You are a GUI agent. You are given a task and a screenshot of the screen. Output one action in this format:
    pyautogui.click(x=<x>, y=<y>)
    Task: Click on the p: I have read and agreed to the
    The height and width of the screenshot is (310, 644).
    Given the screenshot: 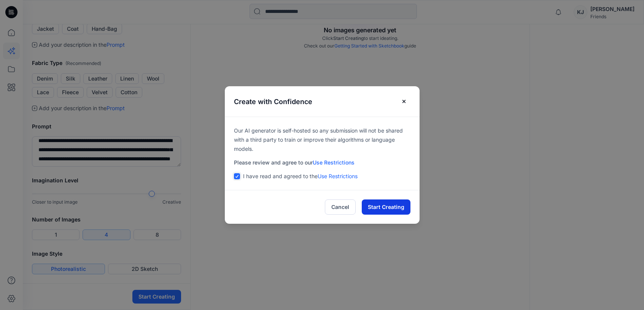 What is the action you would take?
    pyautogui.click(x=300, y=176)
    